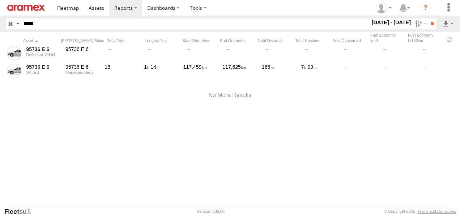 The height and width of the screenshot is (215, 460). Describe the element at coordinates (41, 41) in the screenshot. I see `div: Click to Sort` at that location.